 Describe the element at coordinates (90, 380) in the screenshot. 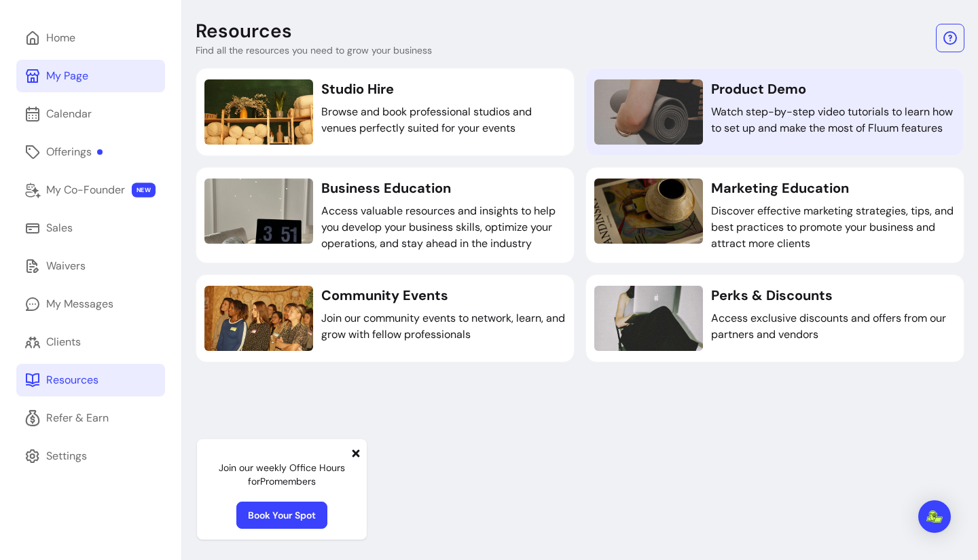

I see `a: Resources` at that location.